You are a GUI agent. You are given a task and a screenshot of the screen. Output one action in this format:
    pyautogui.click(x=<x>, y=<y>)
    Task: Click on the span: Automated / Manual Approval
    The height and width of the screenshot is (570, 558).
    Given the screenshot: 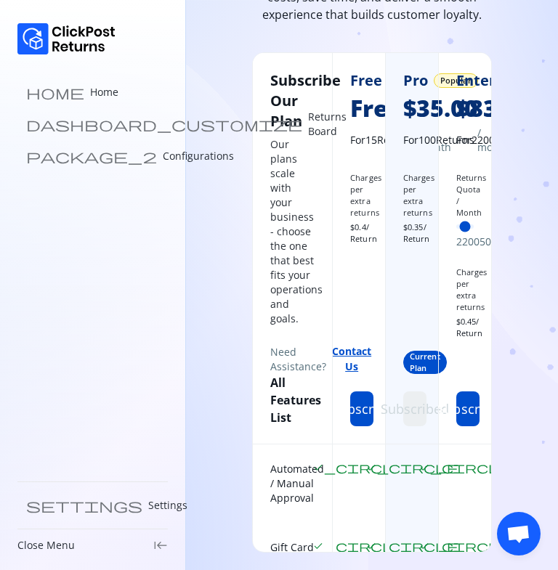 What is the action you would take?
    pyautogui.click(x=292, y=484)
    